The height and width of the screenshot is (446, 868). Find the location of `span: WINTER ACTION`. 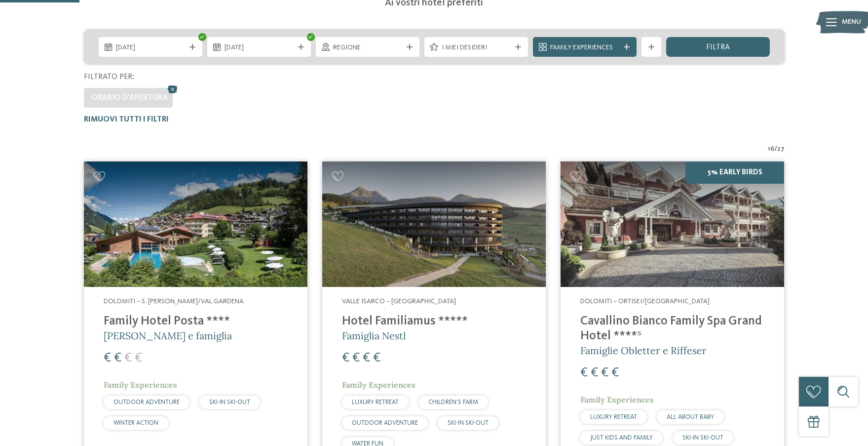

span: WINTER ACTION is located at coordinates (136, 423).